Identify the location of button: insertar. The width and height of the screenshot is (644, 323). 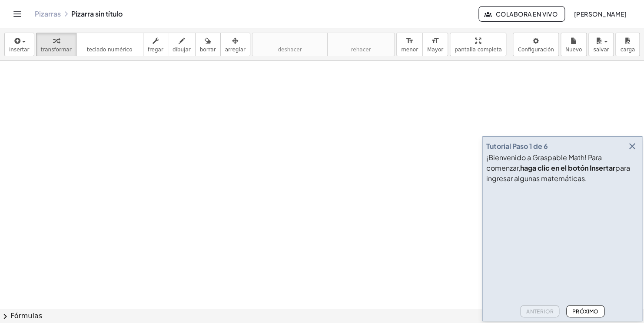
(19, 44).